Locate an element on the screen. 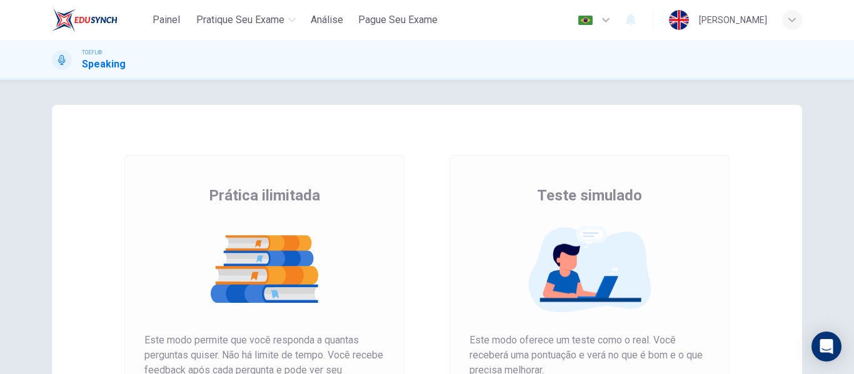 This screenshot has height=374, width=854. img: pt is located at coordinates (585, 20).